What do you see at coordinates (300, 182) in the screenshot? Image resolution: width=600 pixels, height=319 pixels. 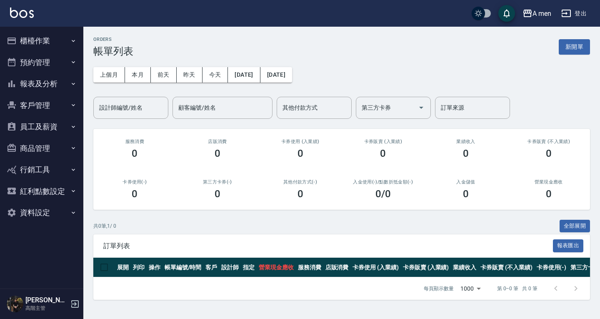 I see `h2: 其他付款方式(-)` at bounding box center [300, 182].